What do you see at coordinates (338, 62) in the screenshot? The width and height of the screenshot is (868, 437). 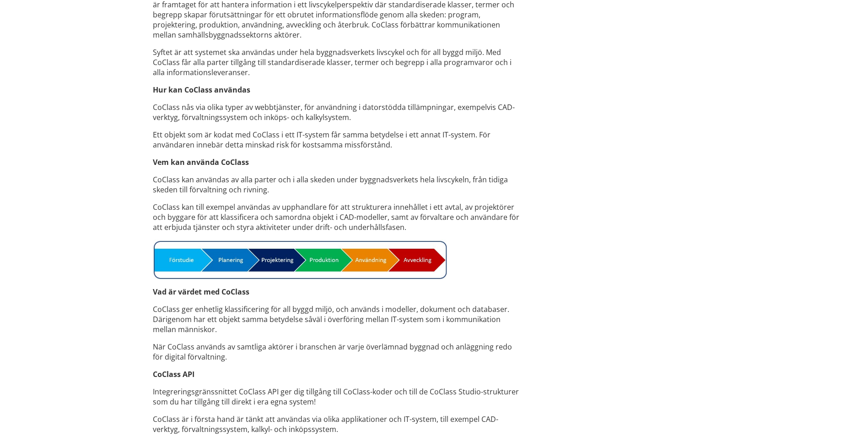 I see `p: Syftet är att systemet ska användas under hela byggnadsverkets livscykel och för all byggd miljö....` at bounding box center [338, 62].